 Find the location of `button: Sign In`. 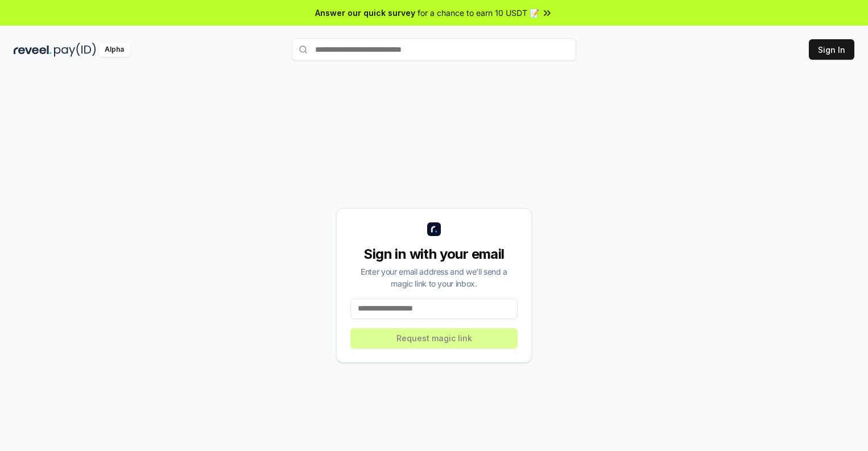

button: Sign In is located at coordinates (832, 50).